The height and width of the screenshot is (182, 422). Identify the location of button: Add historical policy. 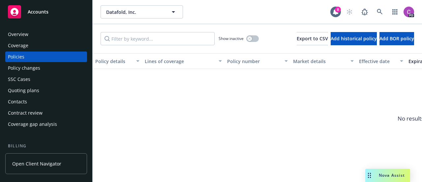
(354, 39).